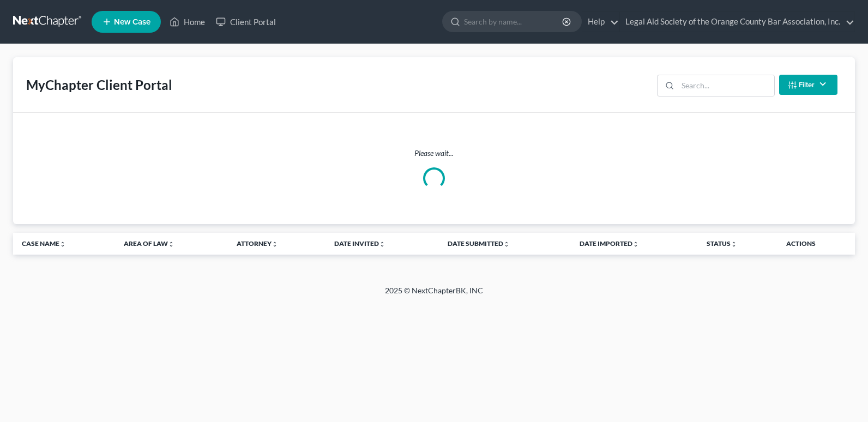 The image size is (868, 422). Describe the element at coordinates (434, 295) in the screenshot. I see `div: 2025 © NextChapterBK, INC` at that location.